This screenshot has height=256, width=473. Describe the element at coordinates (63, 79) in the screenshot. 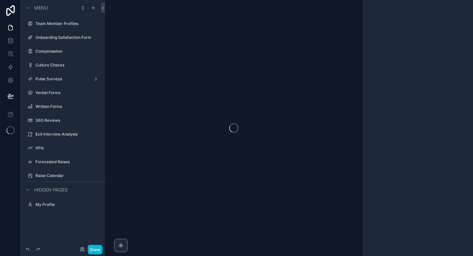

I see `label: Pulse Surveys` at that location.